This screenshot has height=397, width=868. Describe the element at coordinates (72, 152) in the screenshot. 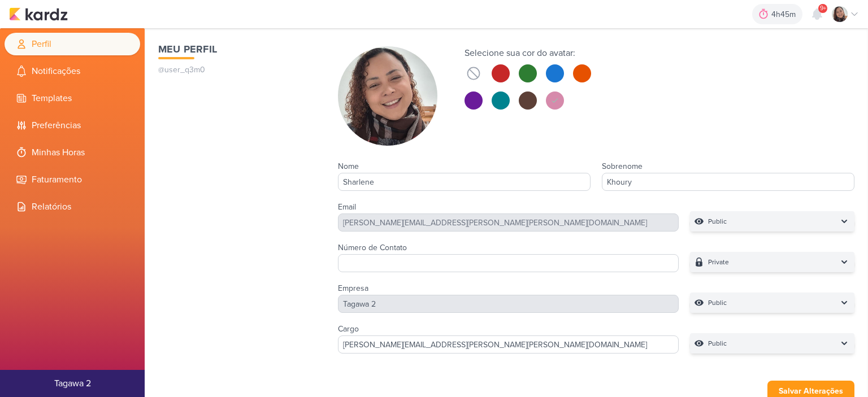

I see `li: Minhas Horas` at that location.